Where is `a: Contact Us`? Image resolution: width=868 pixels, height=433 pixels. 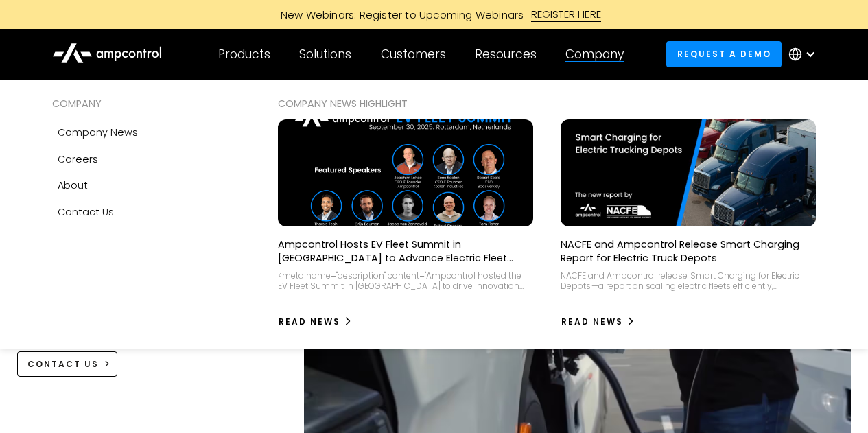
a: Contact Us is located at coordinates (138, 212).